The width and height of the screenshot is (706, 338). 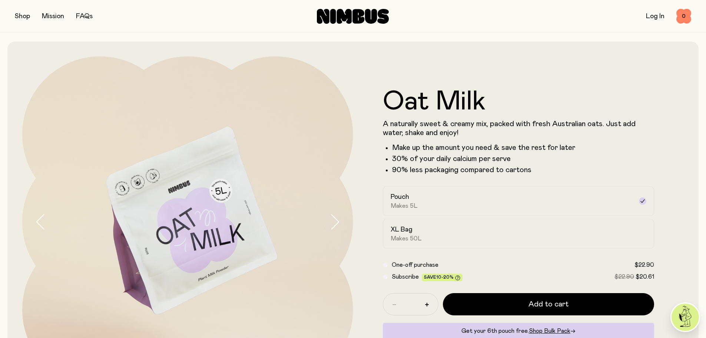 I want to click on span: Shop Bulk Pack, so click(x=550, y=331).